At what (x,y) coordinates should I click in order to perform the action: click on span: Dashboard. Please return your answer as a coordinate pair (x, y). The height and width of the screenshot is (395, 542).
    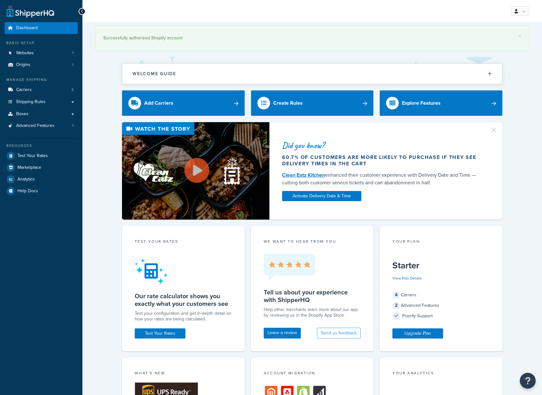
    Looking at the image, I should click on (27, 28).